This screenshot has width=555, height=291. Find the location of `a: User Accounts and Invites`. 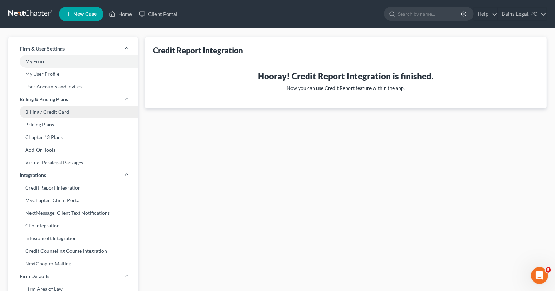

a: User Accounts and Invites is located at coordinates (73, 87).